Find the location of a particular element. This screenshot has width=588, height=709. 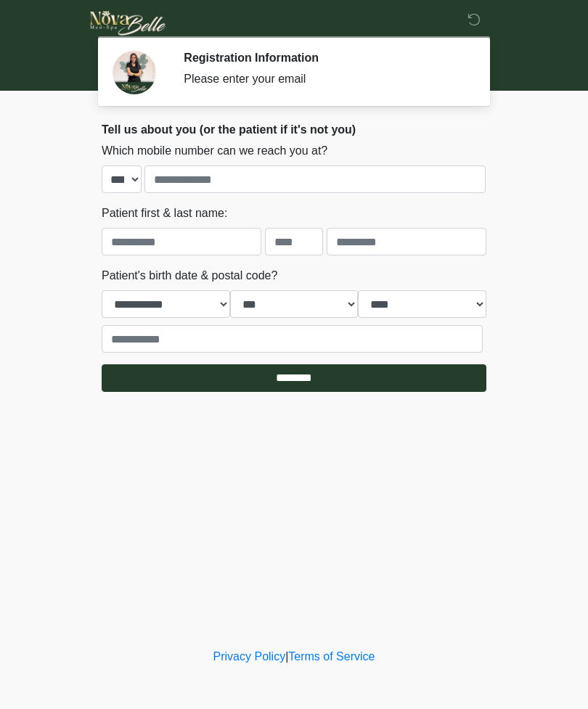

a: Terms of Service is located at coordinates (331, 656).